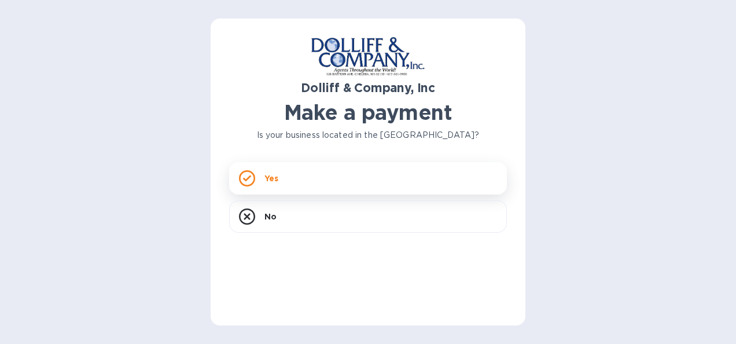 The image size is (736, 344). What do you see at coordinates (270, 216) in the screenshot?
I see `p: No` at bounding box center [270, 216].